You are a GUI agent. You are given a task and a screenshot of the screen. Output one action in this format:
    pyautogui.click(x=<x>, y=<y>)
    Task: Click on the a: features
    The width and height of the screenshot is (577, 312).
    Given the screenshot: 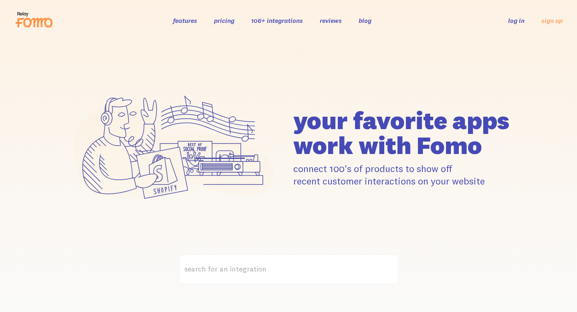 What is the action you would take?
    pyautogui.click(x=185, y=20)
    